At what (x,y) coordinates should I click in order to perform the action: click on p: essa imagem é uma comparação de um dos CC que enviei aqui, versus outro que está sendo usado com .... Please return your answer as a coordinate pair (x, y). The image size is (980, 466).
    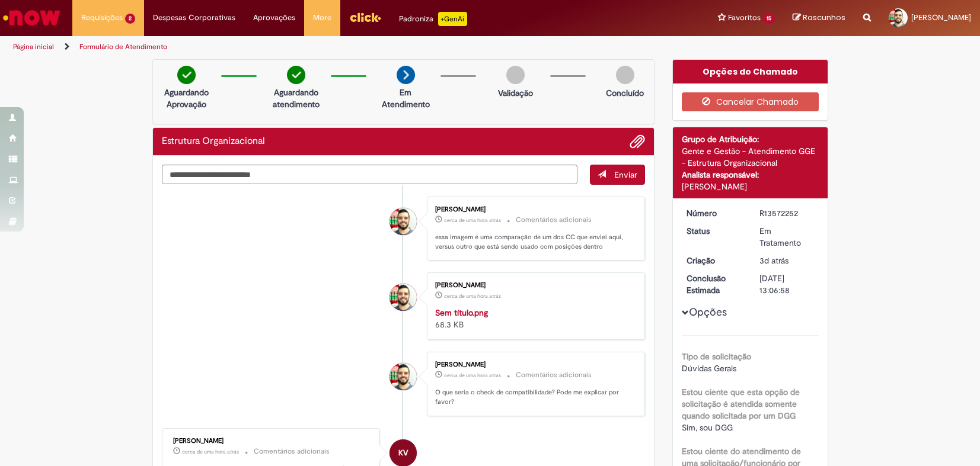
    Looking at the image, I should click on (533, 242).